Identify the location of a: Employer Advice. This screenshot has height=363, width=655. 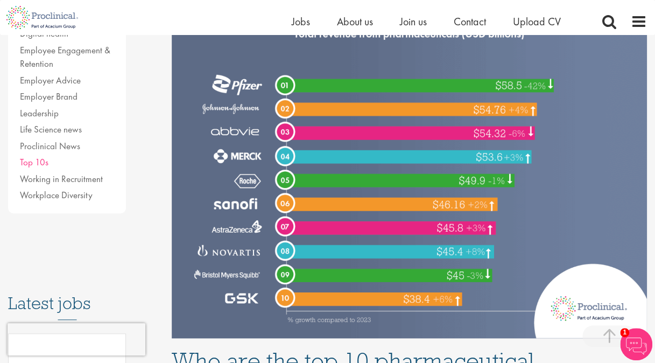
(50, 80).